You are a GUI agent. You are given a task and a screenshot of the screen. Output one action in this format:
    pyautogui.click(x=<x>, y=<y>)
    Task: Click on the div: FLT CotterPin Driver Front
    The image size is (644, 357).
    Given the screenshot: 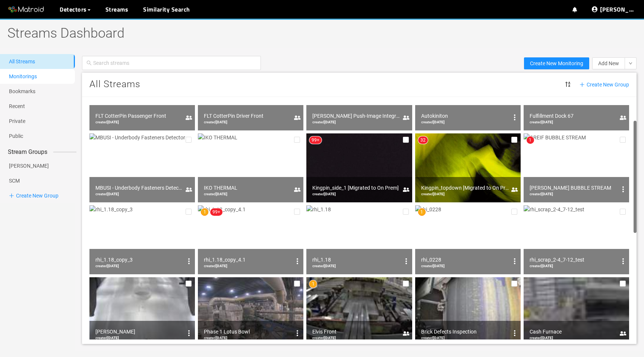 What is the action you would take?
    pyautogui.click(x=248, y=116)
    